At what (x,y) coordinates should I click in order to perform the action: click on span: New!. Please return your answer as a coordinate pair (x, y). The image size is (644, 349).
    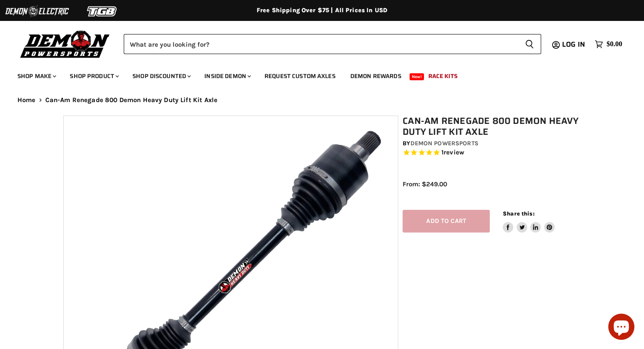
    Looking at the image, I should click on (417, 77).